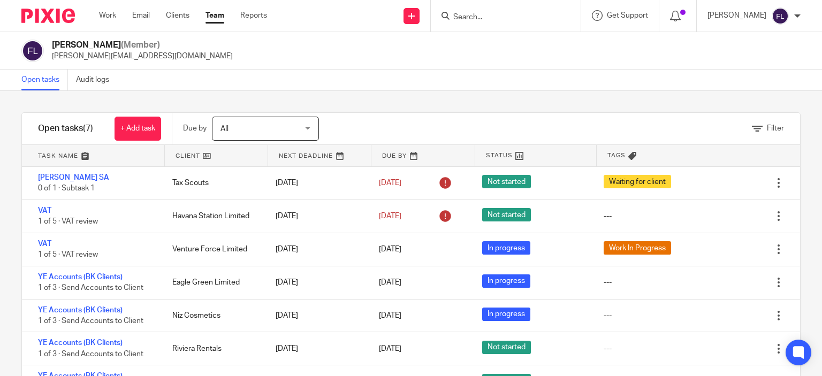  What do you see at coordinates (213, 349) in the screenshot?
I see `div: Riviera Rentals` at bounding box center [213, 349].